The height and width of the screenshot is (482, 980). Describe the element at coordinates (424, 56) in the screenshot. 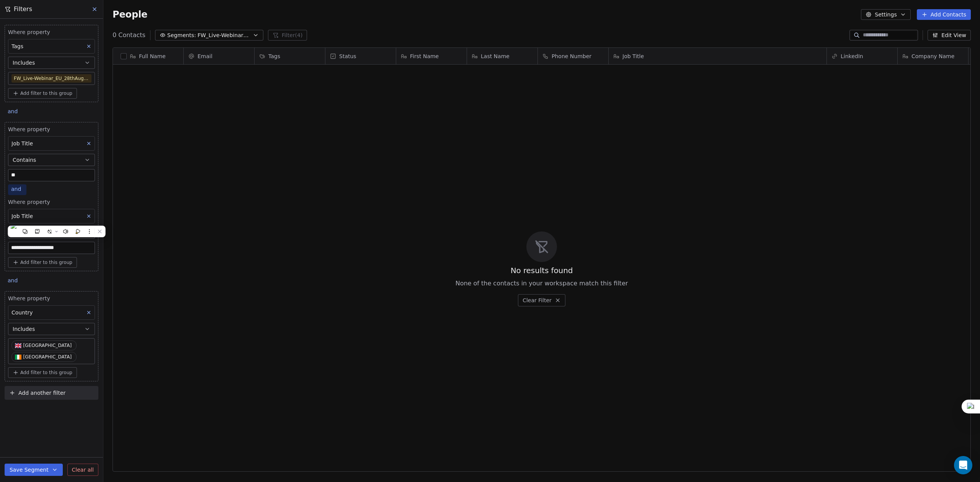

I see `span: First Name` at that location.